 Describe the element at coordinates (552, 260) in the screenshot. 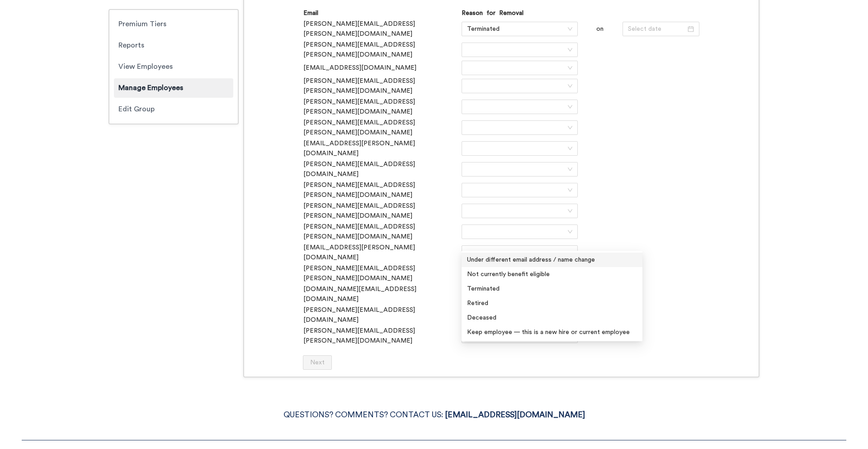

I see `div: Under different email address / name change` at that location.